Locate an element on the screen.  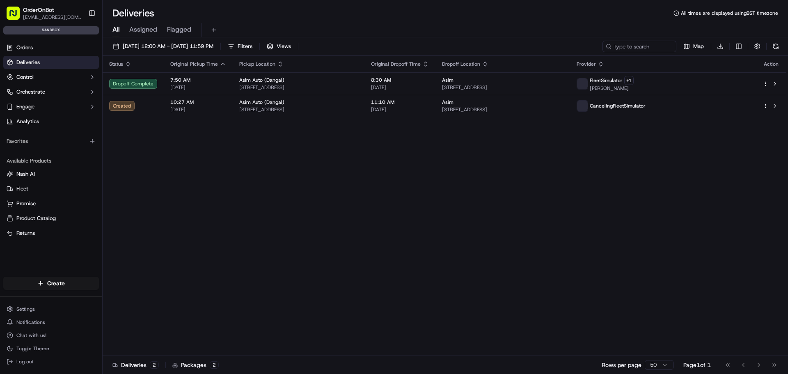
span: Log out is located at coordinates (25, 362).